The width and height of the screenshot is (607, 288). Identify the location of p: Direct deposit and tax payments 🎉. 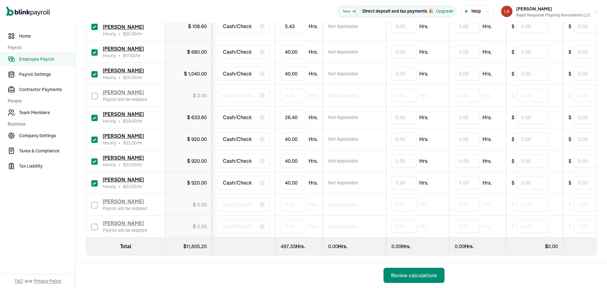
(397, 11).